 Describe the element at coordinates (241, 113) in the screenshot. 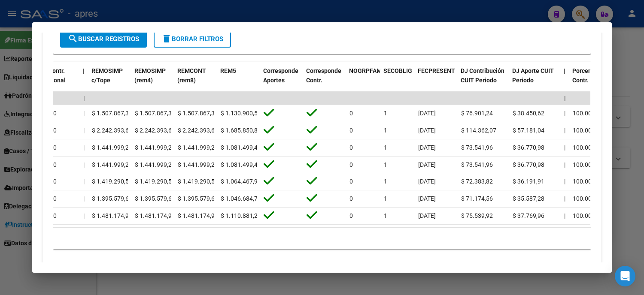

I see `span: $ 1.130.900,54` at that location.